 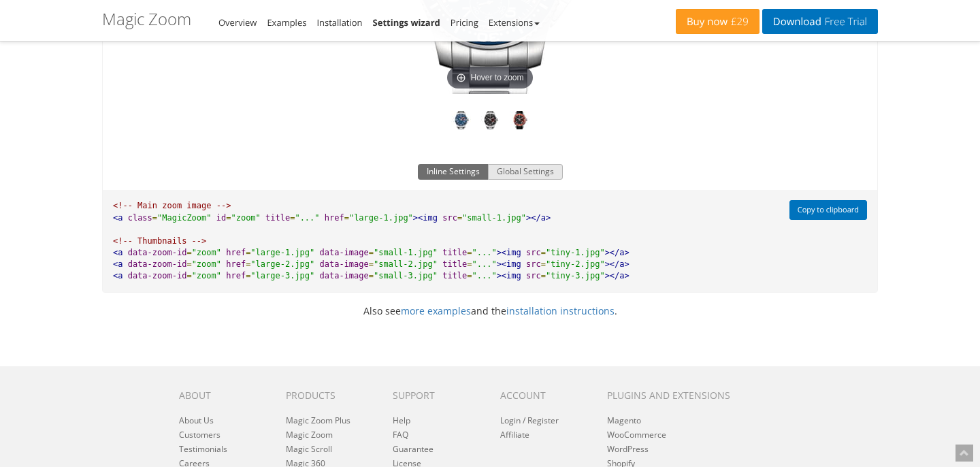 What do you see at coordinates (560, 311) in the screenshot?
I see `a: installation instructions` at bounding box center [560, 311].